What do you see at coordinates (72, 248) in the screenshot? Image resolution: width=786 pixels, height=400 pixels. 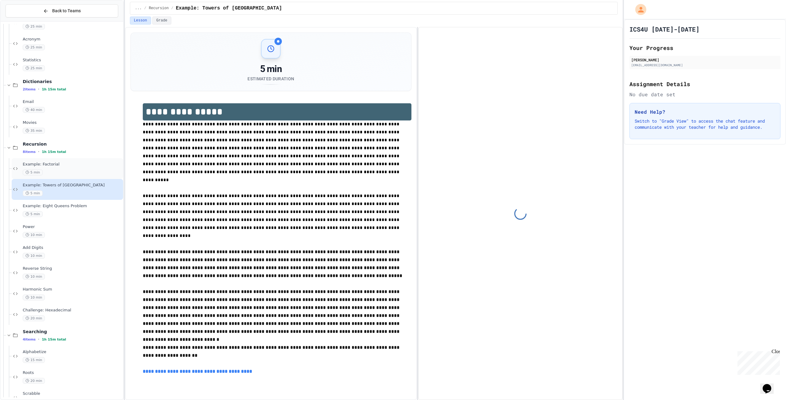 I see `span: Add Digits` at bounding box center [72, 248].